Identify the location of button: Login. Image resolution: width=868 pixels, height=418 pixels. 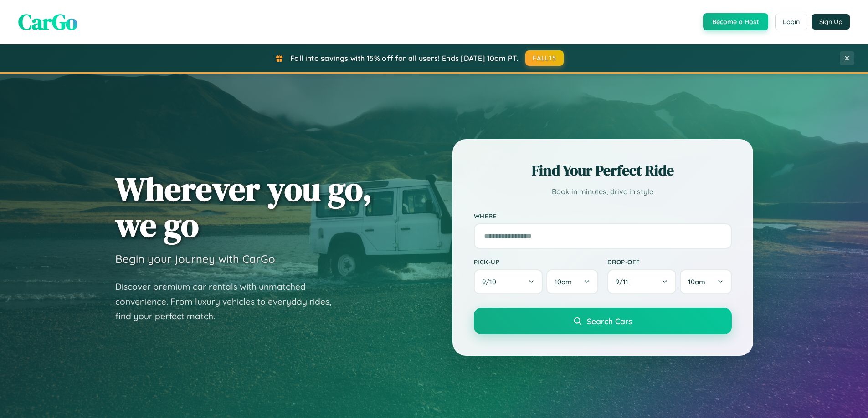
(791, 22).